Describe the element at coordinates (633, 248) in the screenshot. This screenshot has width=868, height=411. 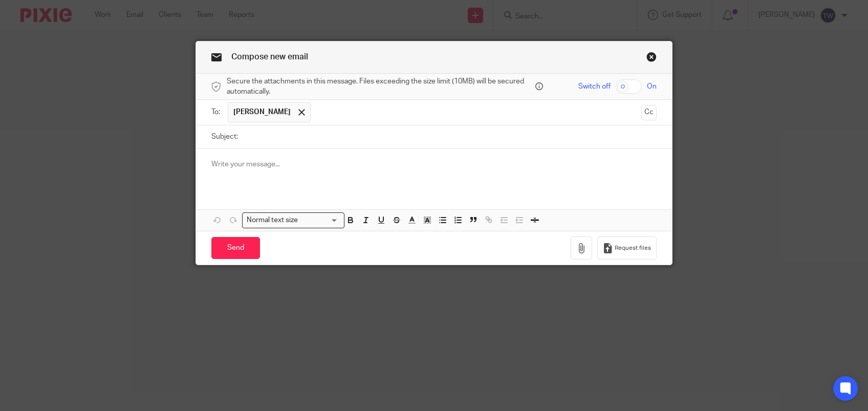
I see `span: Request files` at that location.